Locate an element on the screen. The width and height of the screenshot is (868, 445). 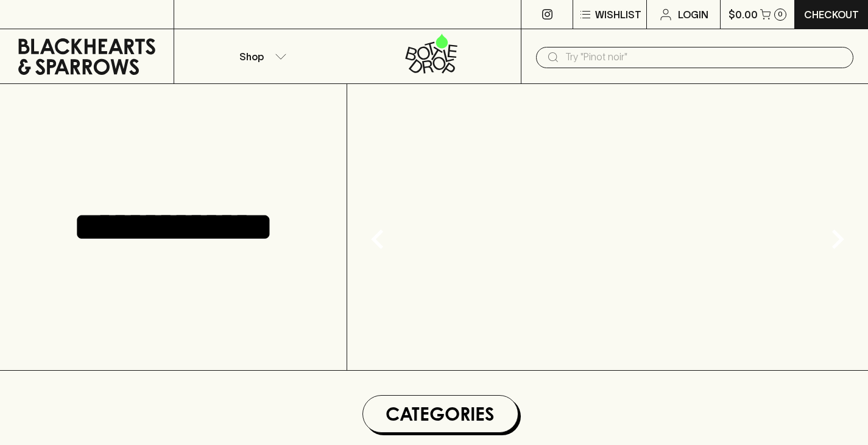
button: Next is located at coordinates (838, 239).